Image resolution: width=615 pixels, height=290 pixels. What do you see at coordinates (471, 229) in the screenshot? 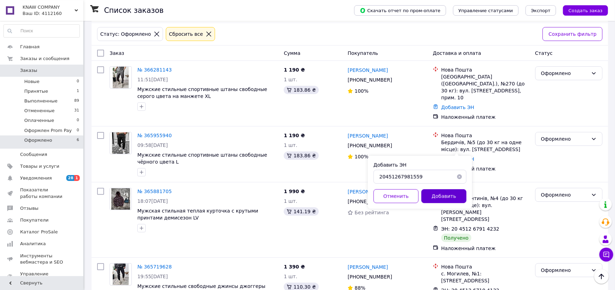
I see `span: ЭН: 20 4512 6791 4232` at bounding box center [471, 229].